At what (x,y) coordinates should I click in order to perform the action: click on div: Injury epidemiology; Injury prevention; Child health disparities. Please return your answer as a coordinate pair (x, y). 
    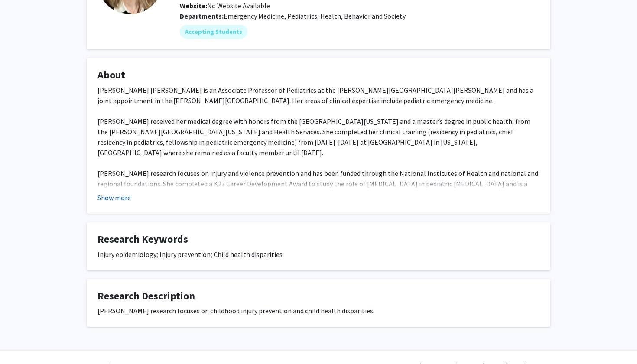
    Looking at the image, I should click on (319, 254).